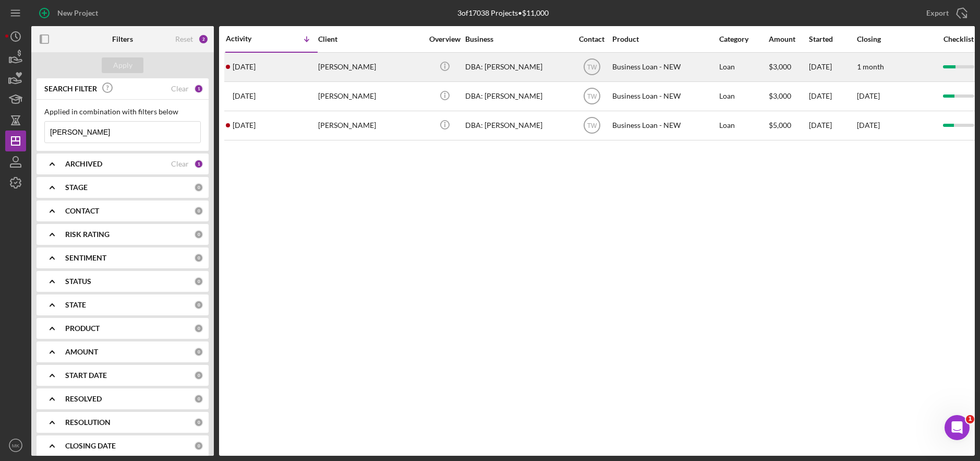 The width and height of the screenshot is (980, 461). I want to click on b: RESOLUTION, so click(88, 422).